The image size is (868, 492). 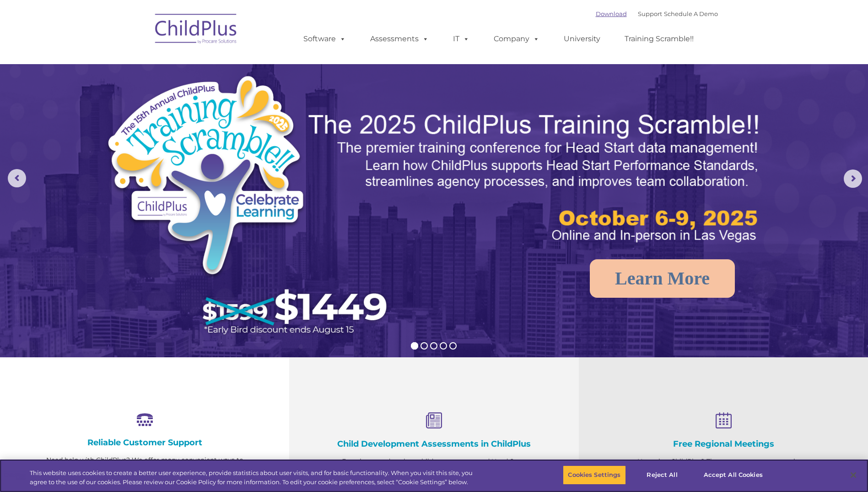 What do you see at coordinates (582, 39) in the screenshot?
I see `a: University` at bounding box center [582, 39].